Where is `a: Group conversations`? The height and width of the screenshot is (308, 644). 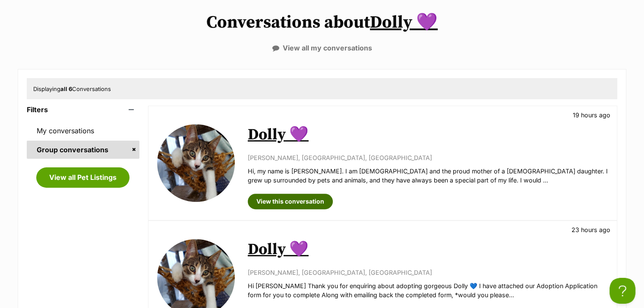
a: Group conversations is located at coordinates (83, 150).